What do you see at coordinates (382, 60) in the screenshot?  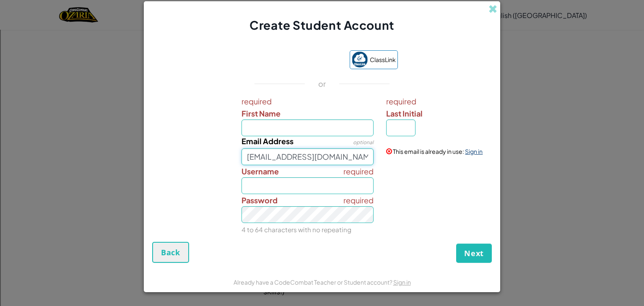 I see `span: ClassLink` at bounding box center [382, 60].